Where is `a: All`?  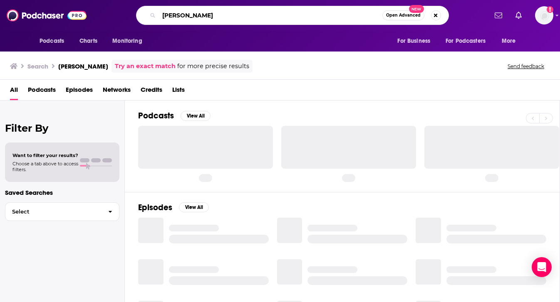 a: All is located at coordinates (14, 92).